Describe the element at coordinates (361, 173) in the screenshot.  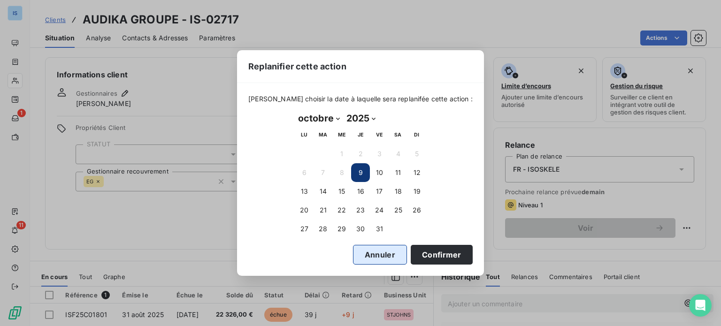
I see `button: 9` at that location.